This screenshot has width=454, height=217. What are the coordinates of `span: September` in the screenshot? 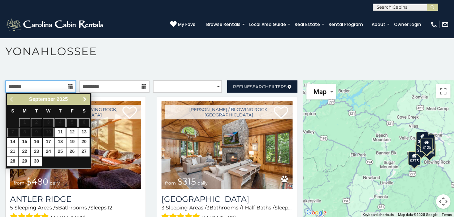 It's located at (42, 99).